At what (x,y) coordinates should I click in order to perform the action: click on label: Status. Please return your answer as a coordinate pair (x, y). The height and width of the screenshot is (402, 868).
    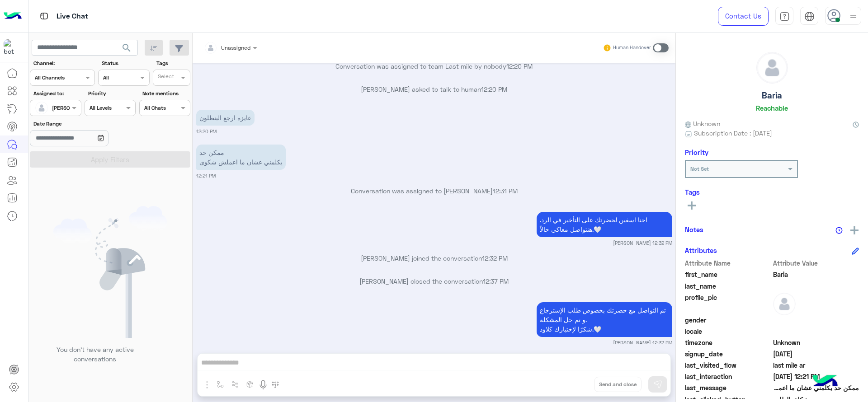
    Looking at the image, I should click on (125, 63).